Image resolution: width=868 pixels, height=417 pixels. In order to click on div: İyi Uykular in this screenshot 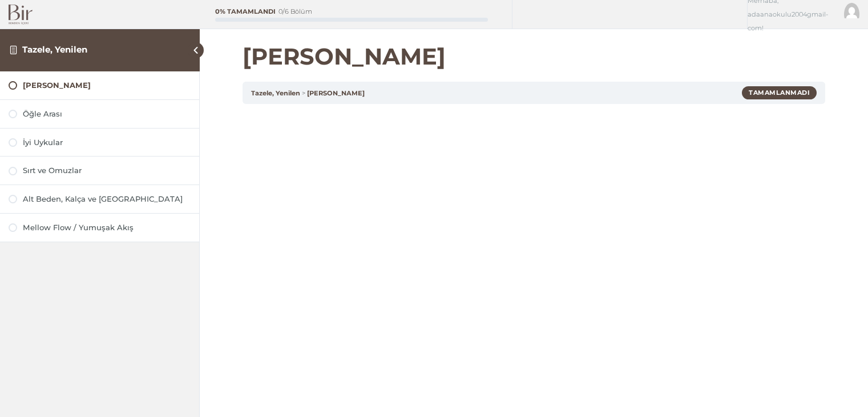, I will do `click(106, 142)`.